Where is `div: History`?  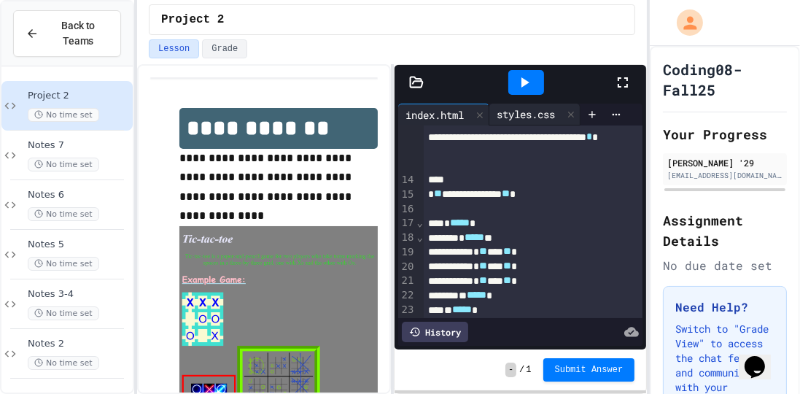
div: History is located at coordinates (434, 332).